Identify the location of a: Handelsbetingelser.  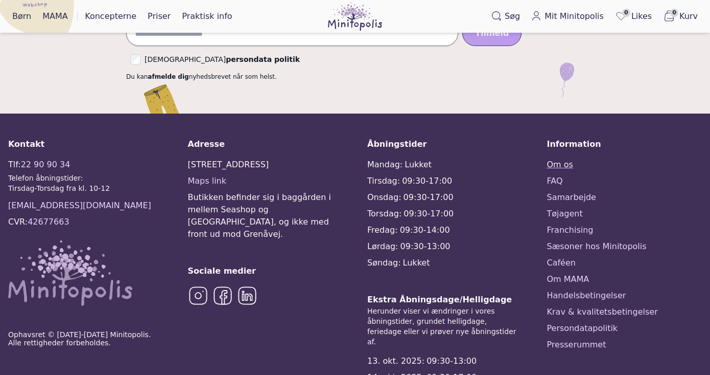
(625, 295).